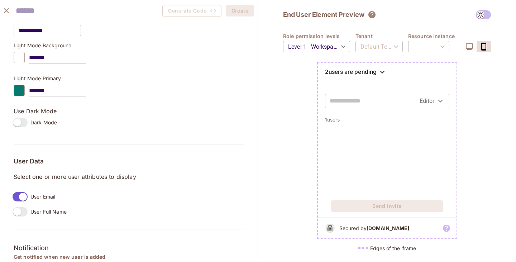  Describe the element at coordinates (129, 46) in the screenshot. I see `p: Light Mode Background` at that location.